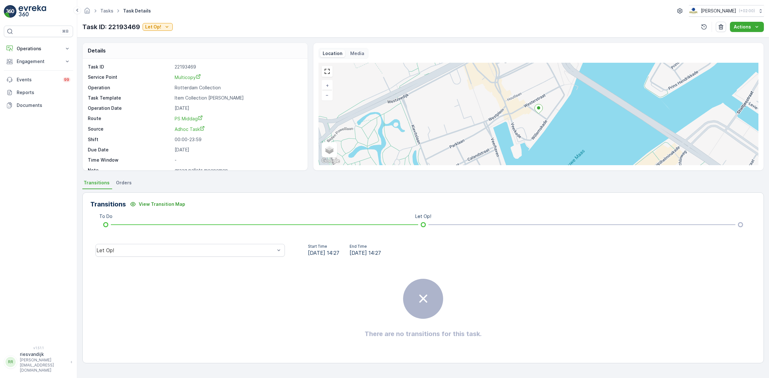 The image size is (769, 378). What do you see at coordinates (158, 27) in the screenshot?
I see `button: Let Op!` at bounding box center [158, 27].